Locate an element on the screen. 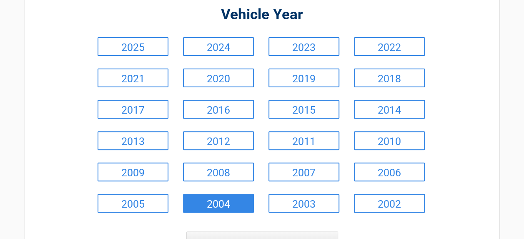  a: 2025 is located at coordinates (133, 46).